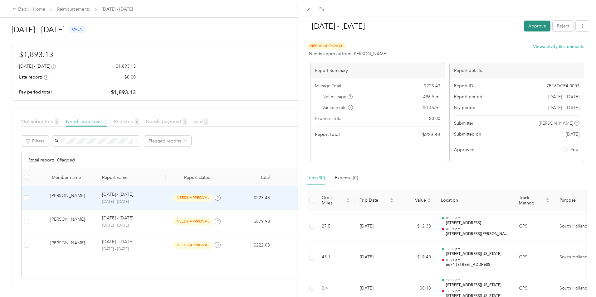  What do you see at coordinates (328, 86) in the screenshot?
I see `span: Mileage Total` at bounding box center [328, 86].